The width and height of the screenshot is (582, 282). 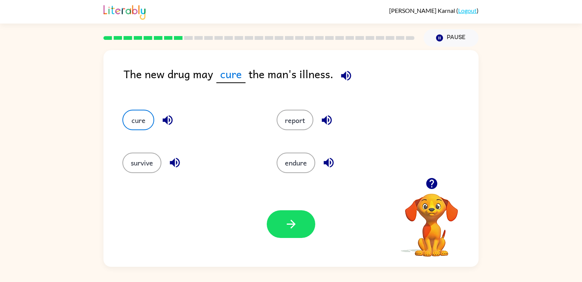 What do you see at coordinates (301, 80) in the screenshot?
I see `div: The new drug may the man's illness.` at bounding box center [301, 80].